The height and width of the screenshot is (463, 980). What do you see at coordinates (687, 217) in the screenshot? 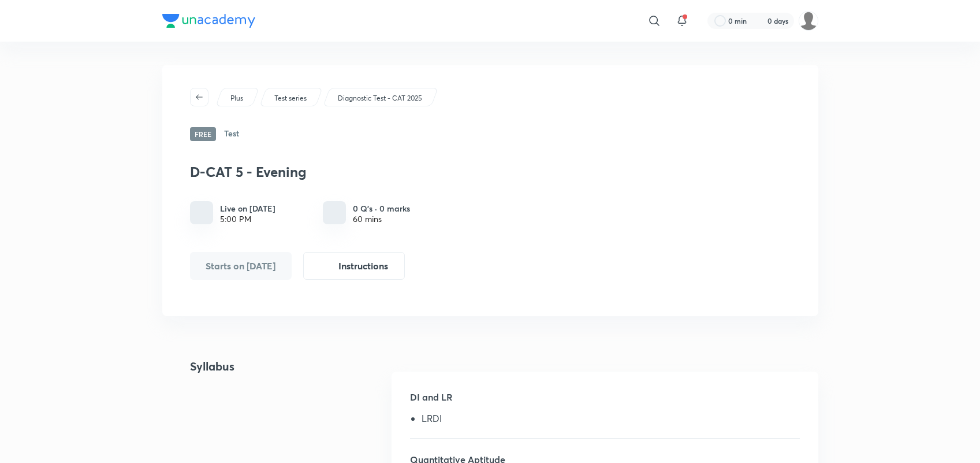
I see `img: default` at bounding box center [687, 217].